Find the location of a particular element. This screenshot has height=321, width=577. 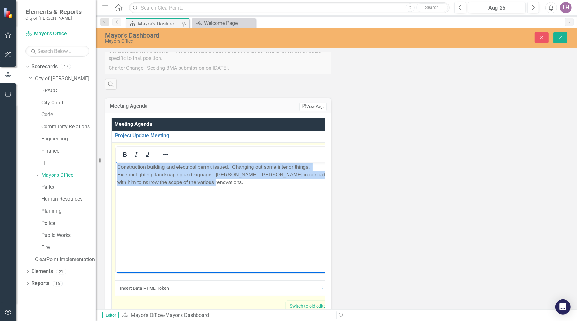

a: Engineering is located at coordinates (68, 139).